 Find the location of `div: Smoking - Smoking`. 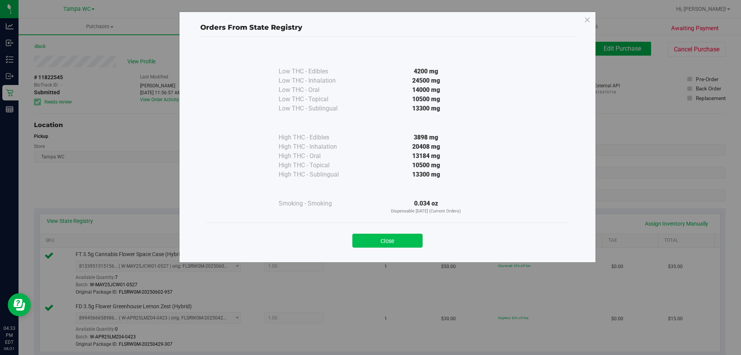

div: Smoking - Smoking is located at coordinates (317, 203).